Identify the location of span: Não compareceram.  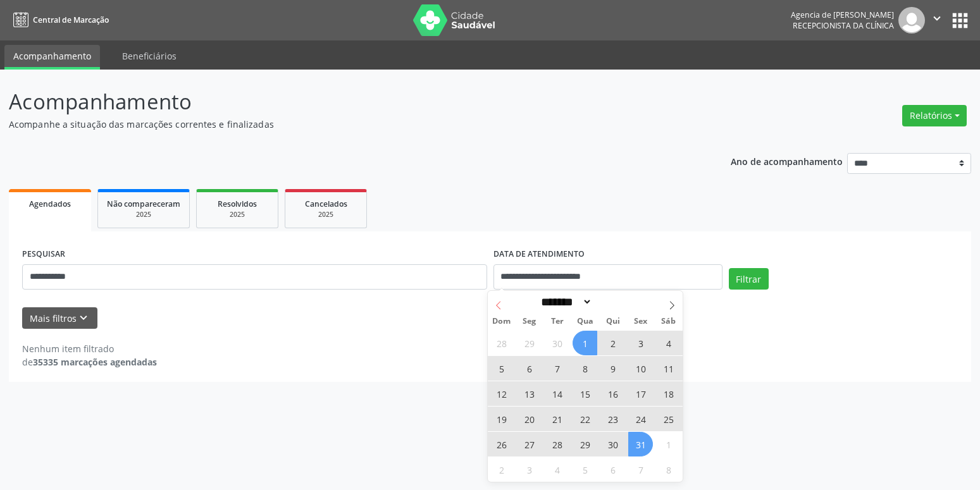
(143, 203).